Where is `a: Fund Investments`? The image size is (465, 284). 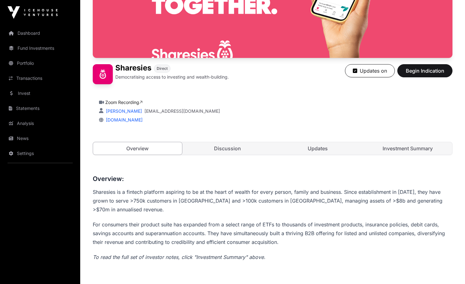
a: Fund Investments is located at coordinates (40, 48).